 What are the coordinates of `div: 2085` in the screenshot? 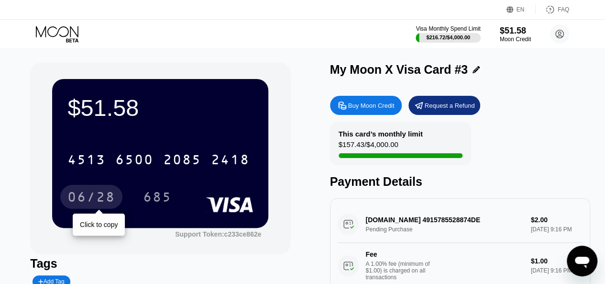 It's located at (182, 161).